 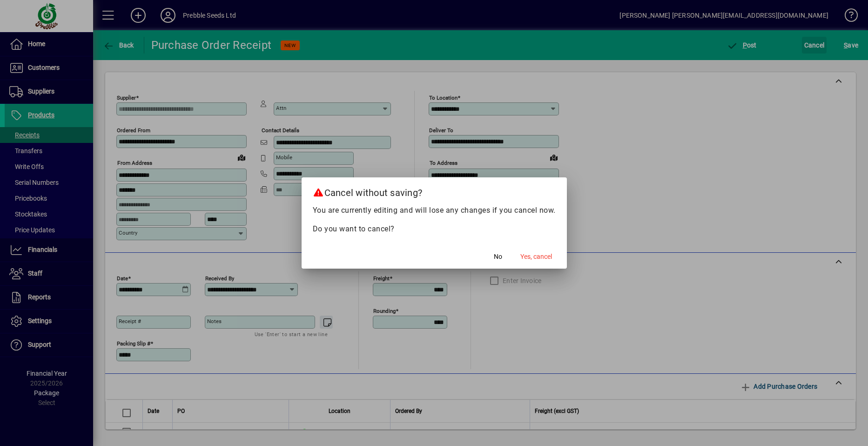 I want to click on p: Do you want to cancel?, so click(x=434, y=229).